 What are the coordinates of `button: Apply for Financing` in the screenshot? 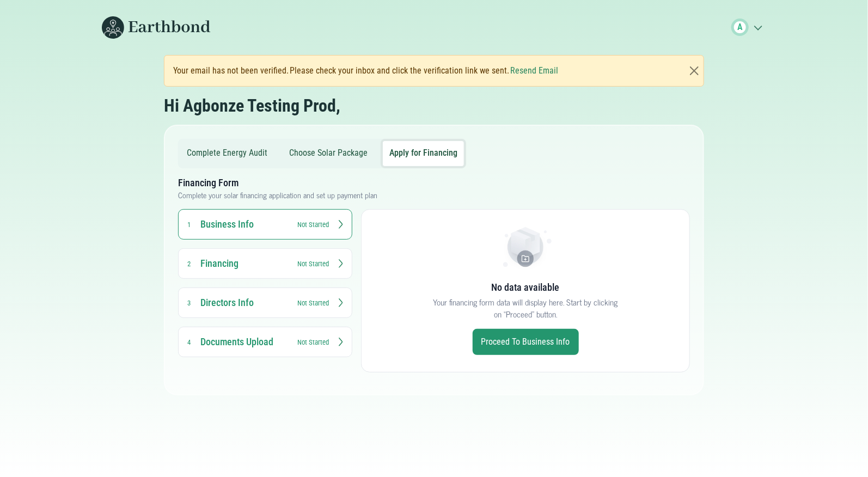 It's located at (423, 154).